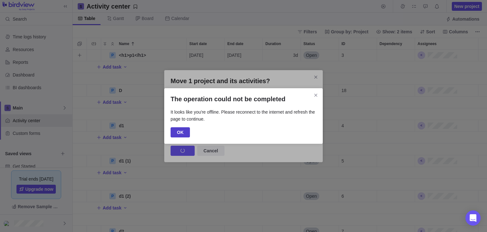 Image resolution: width=487 pixels, height=232 pixels. I want to click on h2: The operation could not be completed, so click(243, 99).